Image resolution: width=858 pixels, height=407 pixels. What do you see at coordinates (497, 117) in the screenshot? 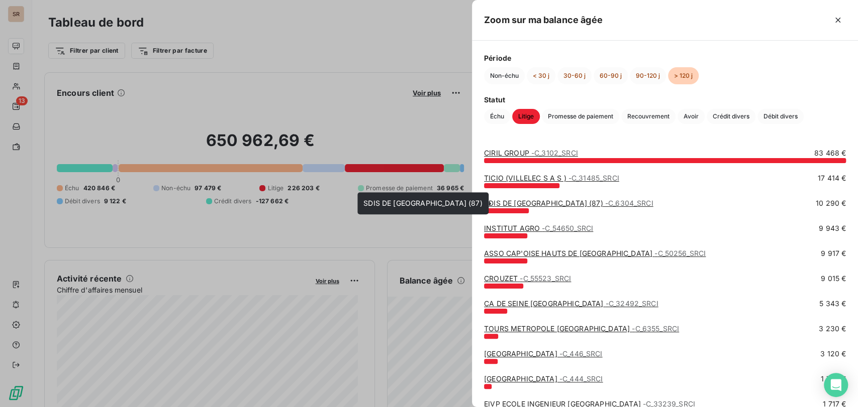
I see `button: Échu` at bounding box center [497, 117].